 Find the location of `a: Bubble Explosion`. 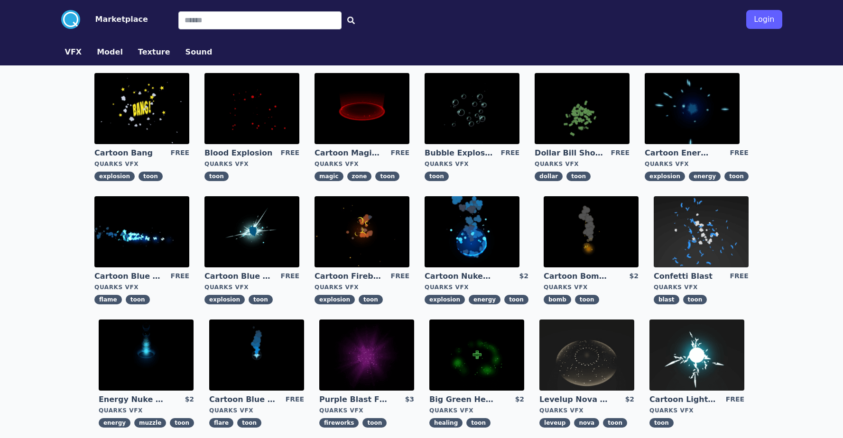

a: Bubble Explosion is located at coordinates (459, 153).